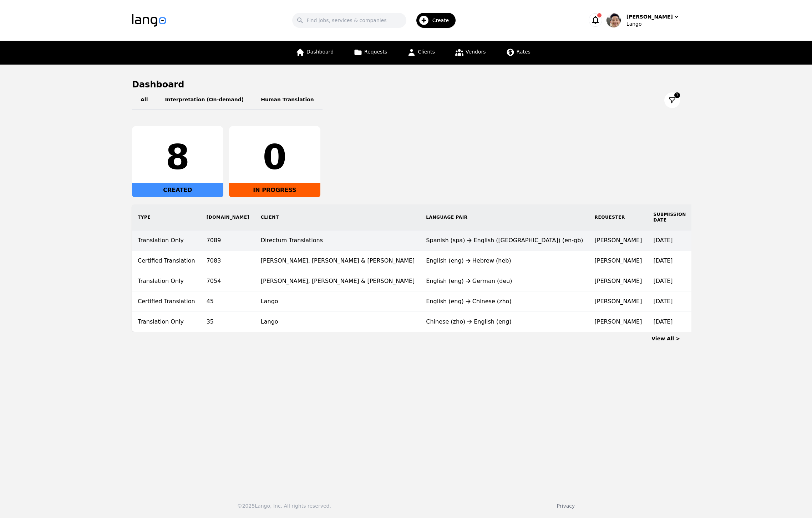 Image resolution: width=812 pixels, height=518 pixels. What do you see at coordinates (275, 157) in the screenshot?
I see `div: 0` at bounding box center [275, 157].